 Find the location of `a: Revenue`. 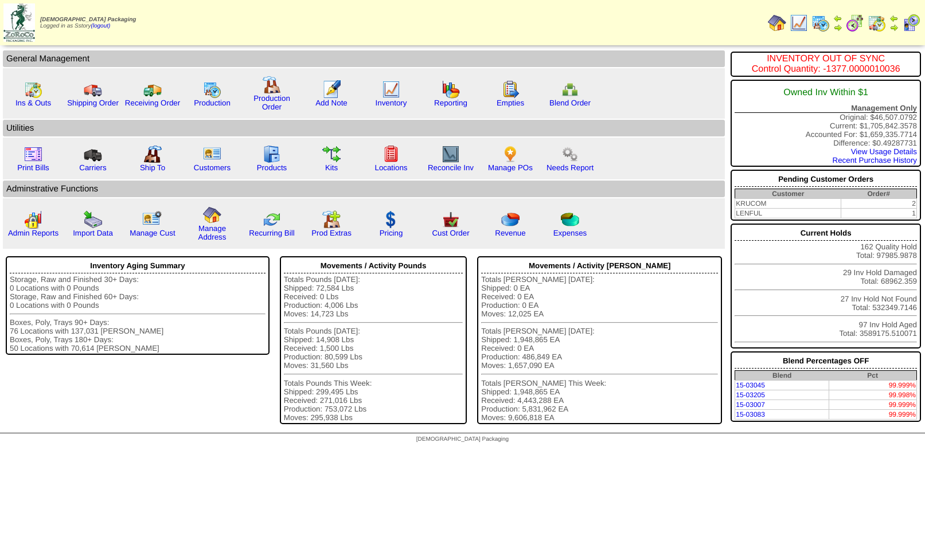

a: Revenue is located at coordinates (509, 232).